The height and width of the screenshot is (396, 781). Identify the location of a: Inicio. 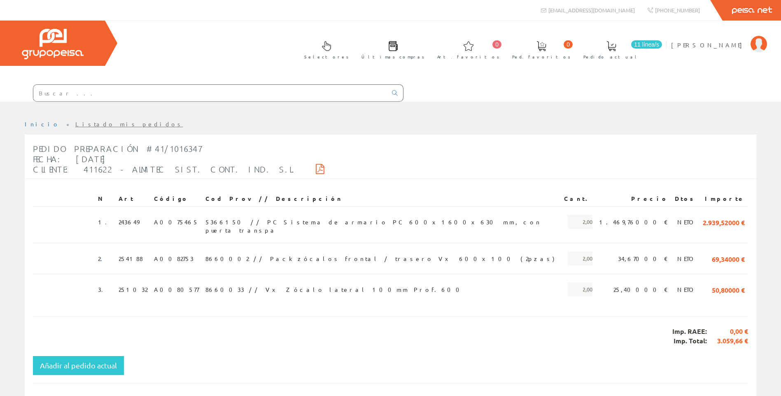
(42, 124).